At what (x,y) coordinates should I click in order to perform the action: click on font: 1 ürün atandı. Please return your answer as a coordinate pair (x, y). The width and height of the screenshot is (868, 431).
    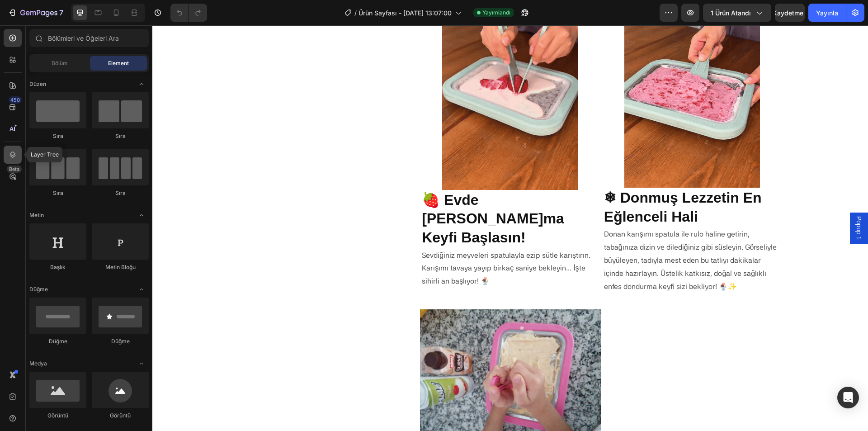
    Looking at the image, I should click on (731, 13).